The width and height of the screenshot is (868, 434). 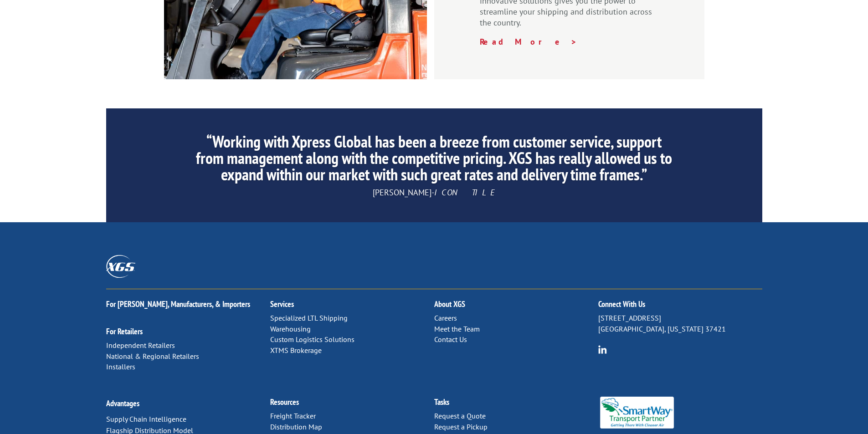 I want to click on a: Request a Pickup, so click(x=461, y=427).